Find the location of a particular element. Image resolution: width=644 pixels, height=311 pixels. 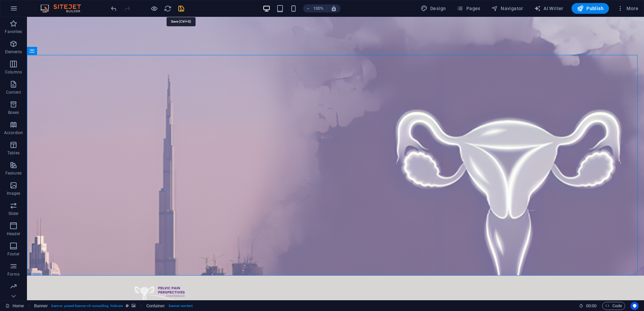

button: 100% is located at coordinates (315, 8).